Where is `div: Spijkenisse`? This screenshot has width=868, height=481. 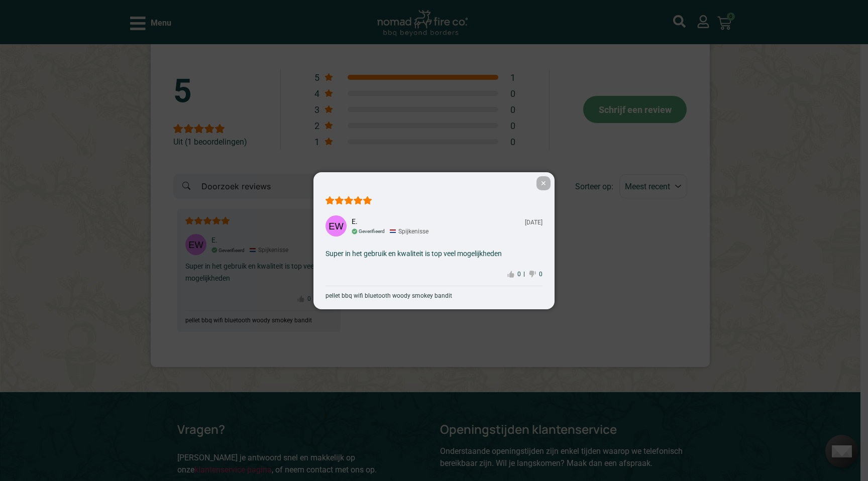
div: Spijkenisse is located at coordinates (409, 232).